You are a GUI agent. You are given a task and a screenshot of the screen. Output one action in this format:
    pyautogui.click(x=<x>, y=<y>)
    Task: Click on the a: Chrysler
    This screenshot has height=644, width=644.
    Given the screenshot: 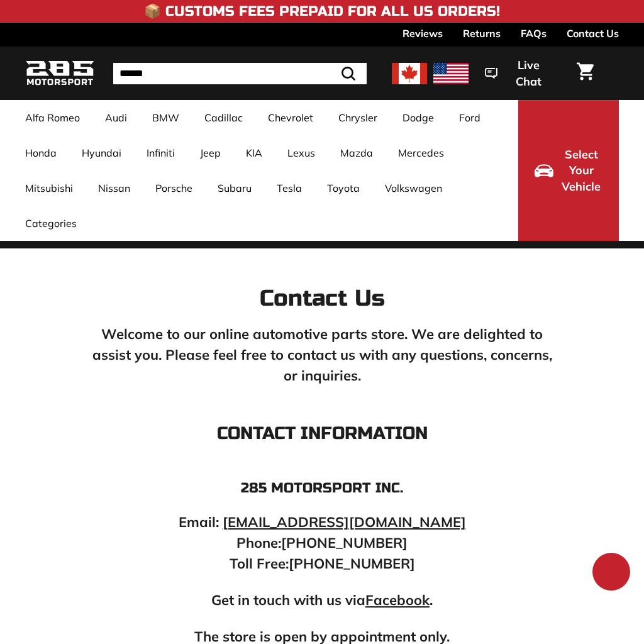 What is the action you would take?
    pyautogui.click(x=358, y=117)
    